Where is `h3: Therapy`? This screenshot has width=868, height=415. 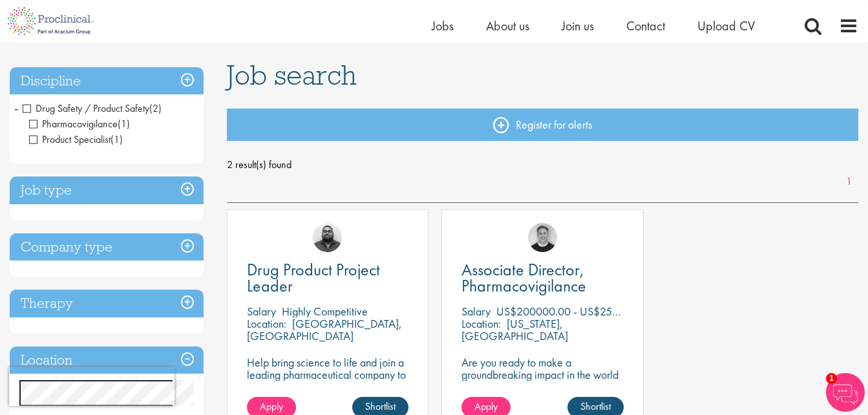 h3: Therapy is located at coordinates (107, 303).